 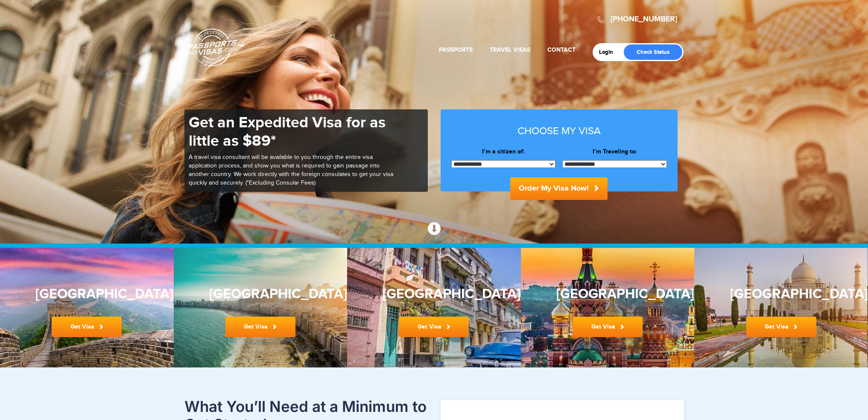 I want to click on h3: Choose my visa, so click(x=559, y=131).